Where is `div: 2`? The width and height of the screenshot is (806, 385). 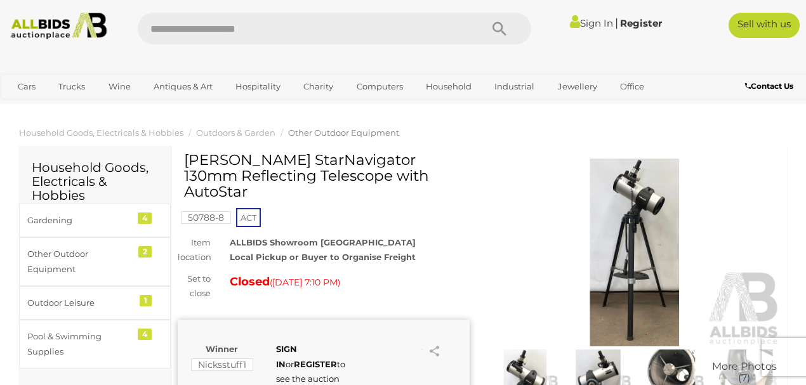 div: 2 is located at coordinates (145, 252).